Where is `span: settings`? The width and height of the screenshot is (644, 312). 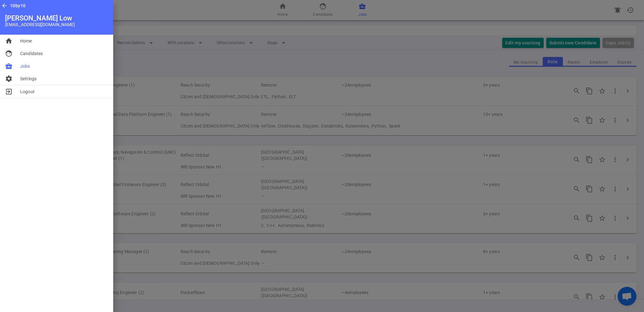
span: settings is located at coordinates (9, 78).